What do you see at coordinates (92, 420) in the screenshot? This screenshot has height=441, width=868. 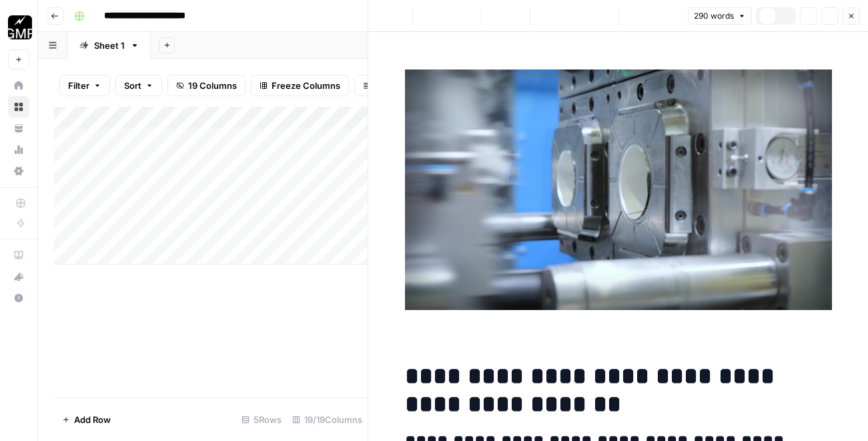 I see `span: Add Row` at bounding box center [92, 420].